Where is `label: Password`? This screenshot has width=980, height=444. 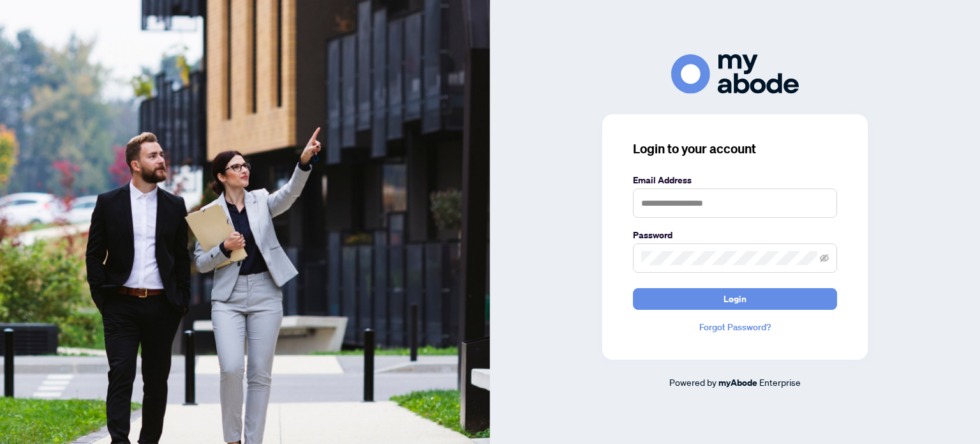 label: Password is located at coordinates (735, 235).